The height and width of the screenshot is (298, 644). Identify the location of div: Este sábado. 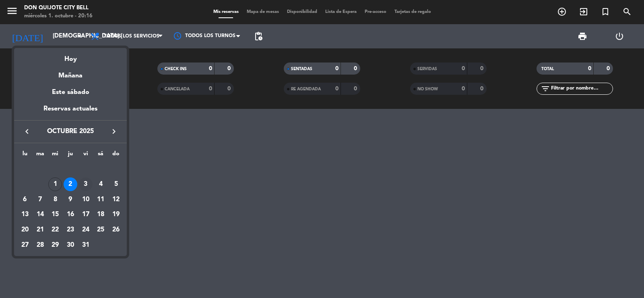
(71, 92).